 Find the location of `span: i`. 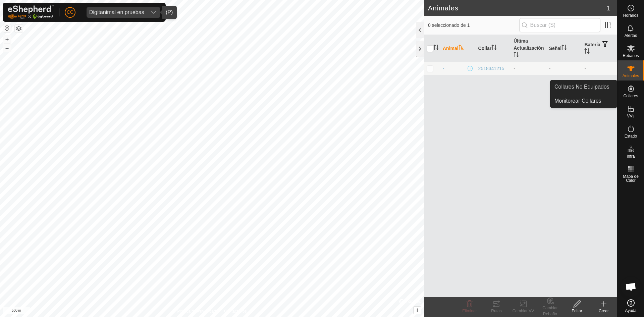

span: i is located at coordinates (417, 310).